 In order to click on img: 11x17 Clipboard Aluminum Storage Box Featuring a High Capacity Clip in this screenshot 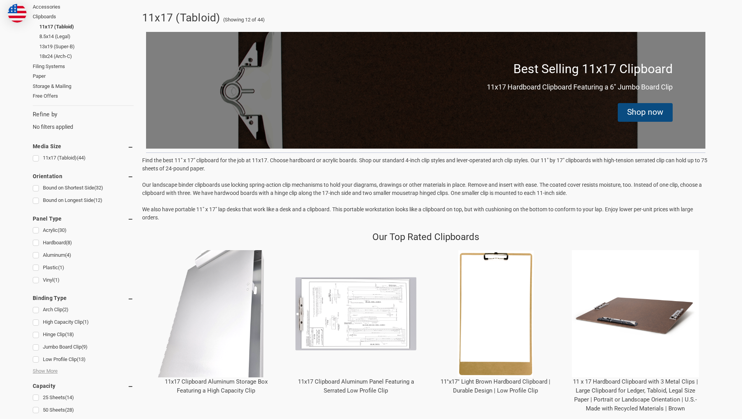, I will do `click(216, 314)`.